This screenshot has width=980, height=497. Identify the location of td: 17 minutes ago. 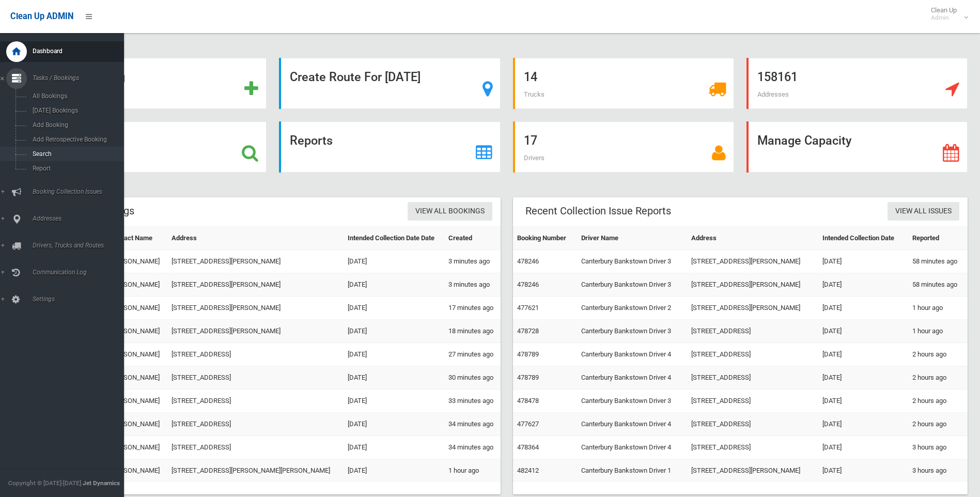
(472, 308).